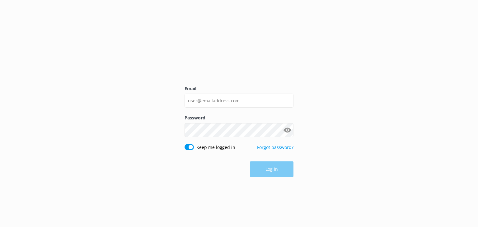  Describe the element at coordinates (287, 130) in the screenshot. I see `button: Show password` at that location.